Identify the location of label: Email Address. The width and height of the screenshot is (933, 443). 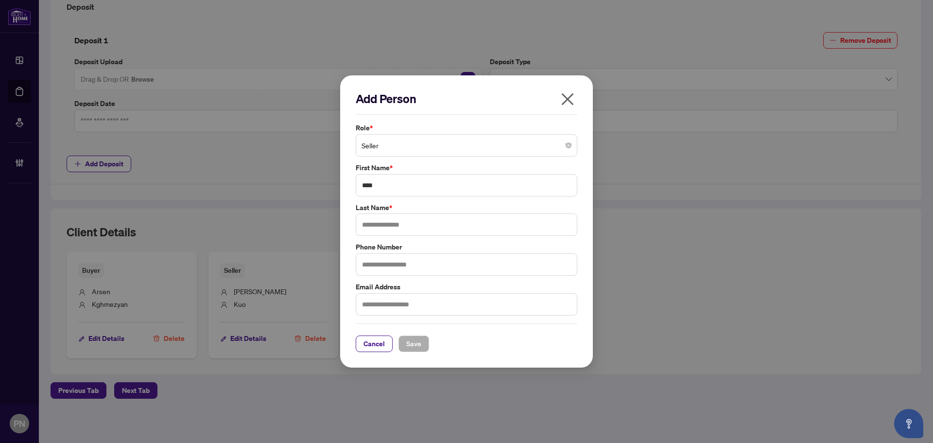
(467, 287).